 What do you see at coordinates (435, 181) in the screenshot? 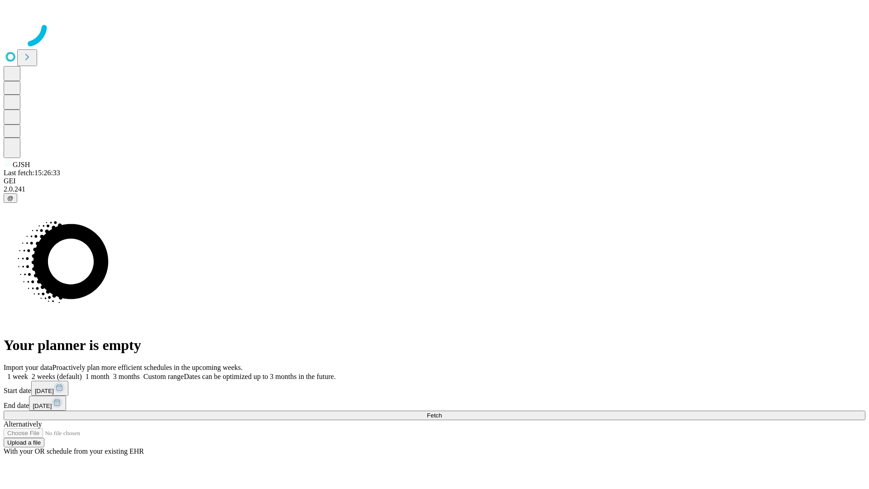
I see `div: GEI` at bounding box center [435, 181].